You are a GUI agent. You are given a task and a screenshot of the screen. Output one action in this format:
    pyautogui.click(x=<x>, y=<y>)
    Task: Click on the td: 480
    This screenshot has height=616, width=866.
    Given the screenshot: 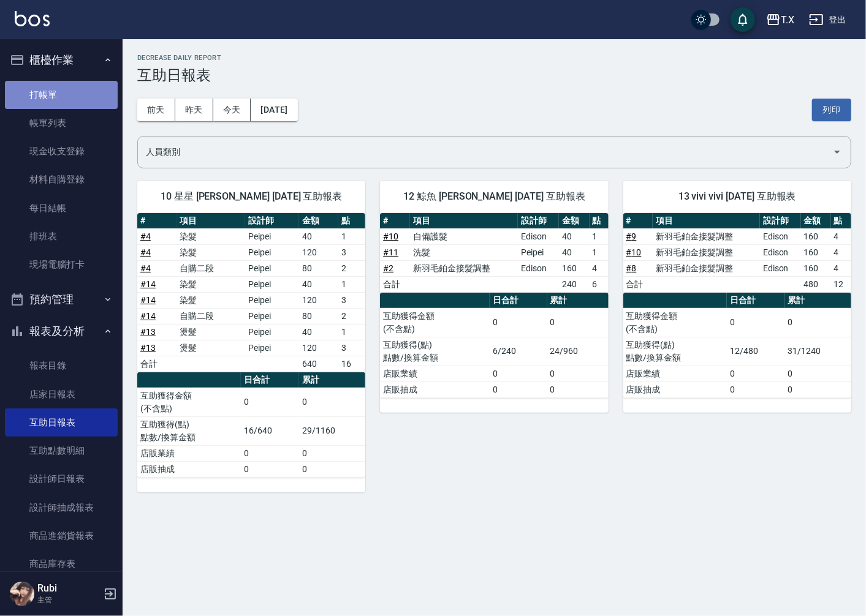 What is the action you would take?
    pyautogui.click(x=816, y=284)
    